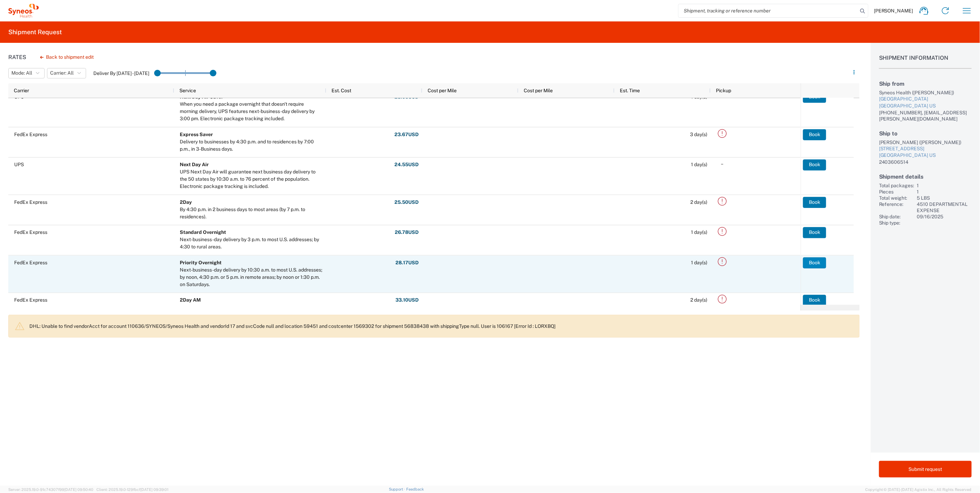 This screenshot has height=493, width=980. What do you see at coordinates (768, 11) in the screenshot?
I see `input: Shipment, tracking or reference number` at bounding box center [768, 11].